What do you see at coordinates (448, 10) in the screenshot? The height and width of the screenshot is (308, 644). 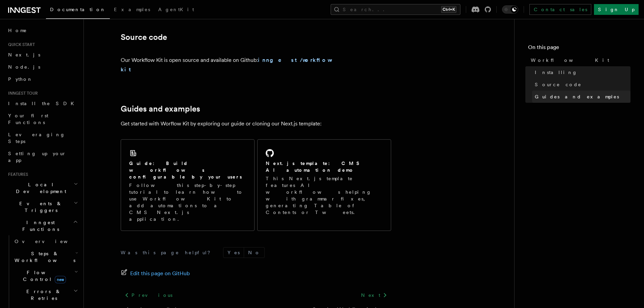 I see `kbd: Ctrl+K` at bounding box center [448, 10].